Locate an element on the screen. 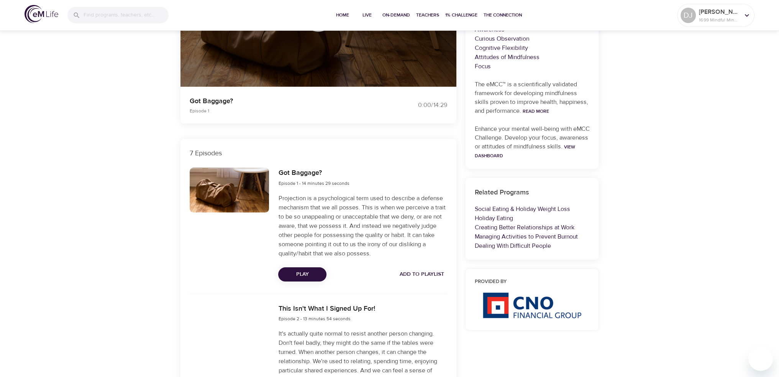  h6: Got Baggage? is located at coordinates (314, 173).